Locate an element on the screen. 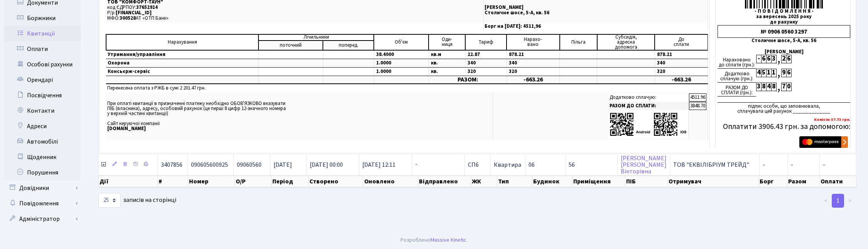 The image size is (868, 249). td: Субсидія, адресна допомога is located at coordinates (626, 42).